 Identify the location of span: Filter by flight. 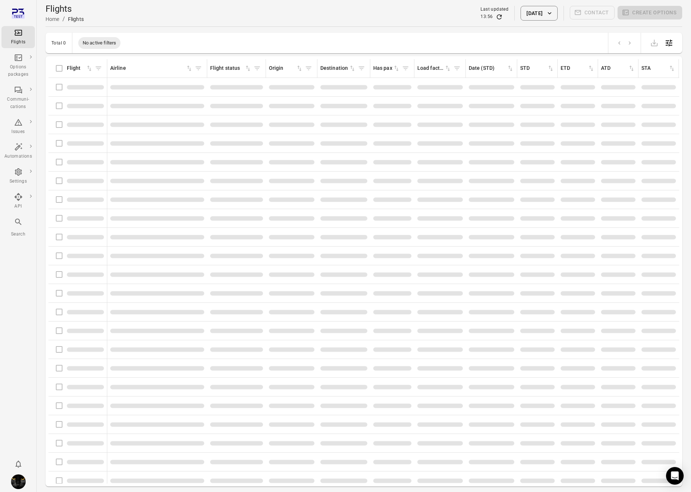
(98, 68).